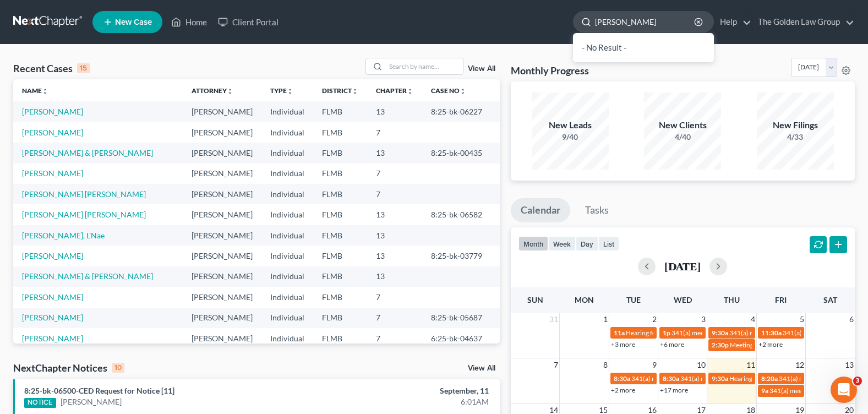 The image size is (868, 414). Describe the element at coordinates (554, 319) in the screenshot. I see `span: 31` at that location.